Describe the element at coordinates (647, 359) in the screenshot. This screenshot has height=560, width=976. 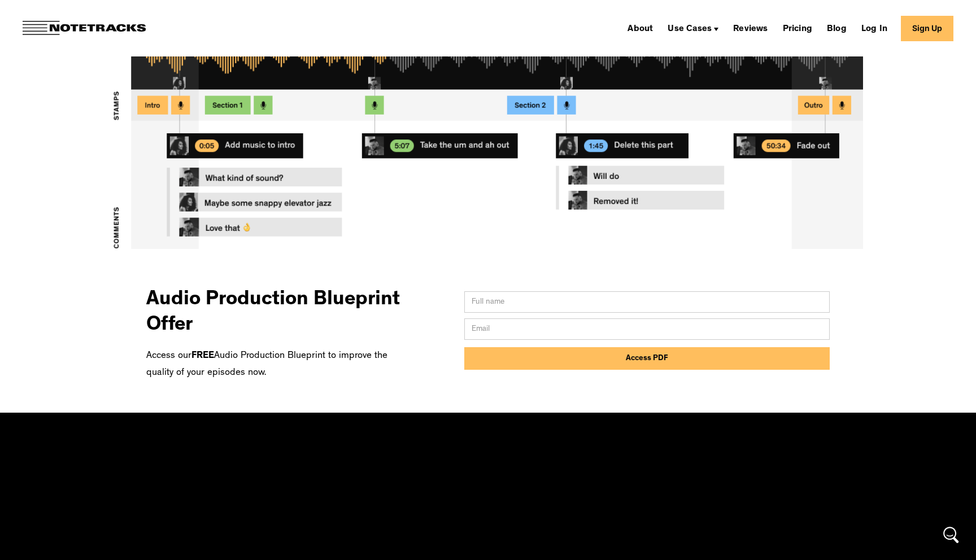
I see `input: Access PDF` at that location.